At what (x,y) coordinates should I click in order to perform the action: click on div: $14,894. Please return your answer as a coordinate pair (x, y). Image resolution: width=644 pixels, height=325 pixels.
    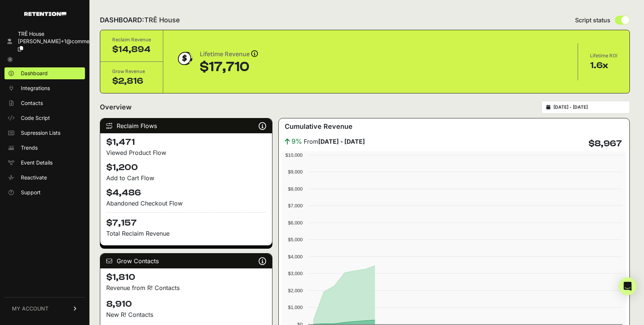
    Looking at the image, I should click on (131, 49).